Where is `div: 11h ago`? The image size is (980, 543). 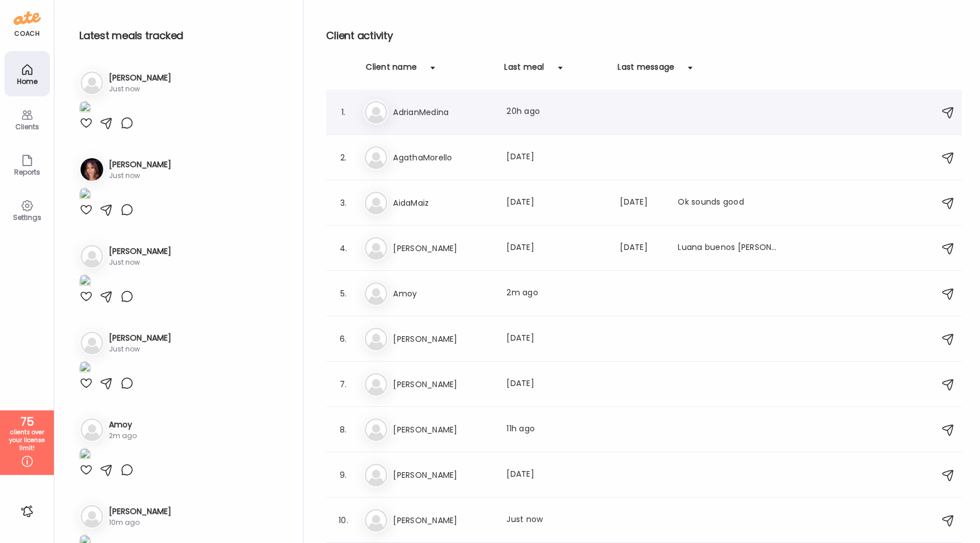 div: 11h ago is located at coordinates (556, 429).